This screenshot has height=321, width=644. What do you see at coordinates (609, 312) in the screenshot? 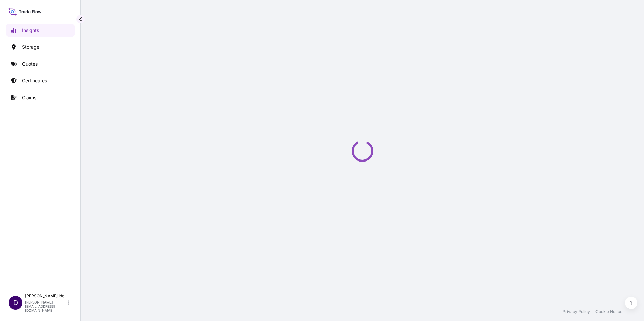
I see `p: Cookie Notice` at bounding box center [609, 312].